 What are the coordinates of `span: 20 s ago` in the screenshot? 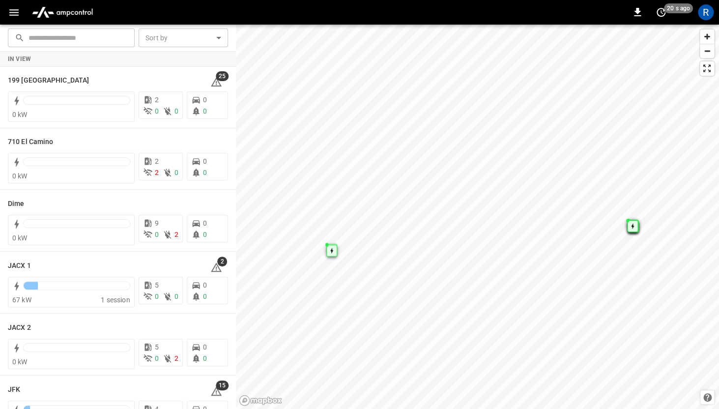 It's located at (678, 8).